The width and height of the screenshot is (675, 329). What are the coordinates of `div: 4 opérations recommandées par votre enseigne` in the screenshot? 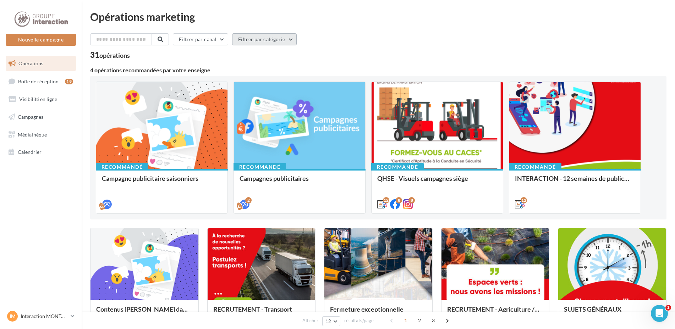 It's located at (378, 70).